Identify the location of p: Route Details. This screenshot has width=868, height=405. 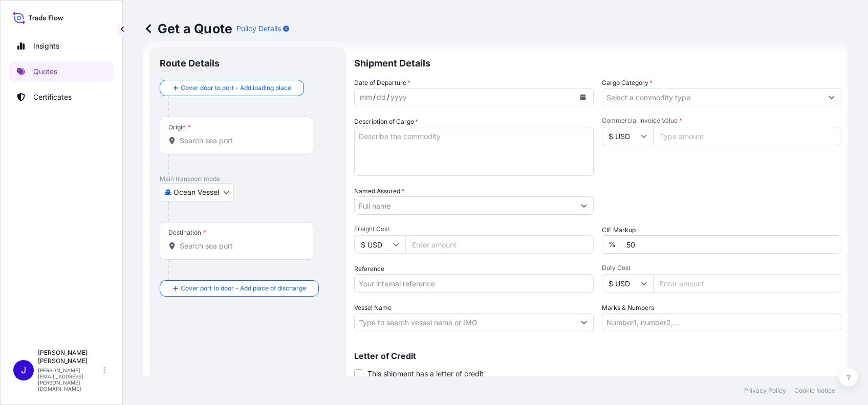
(190, 64).